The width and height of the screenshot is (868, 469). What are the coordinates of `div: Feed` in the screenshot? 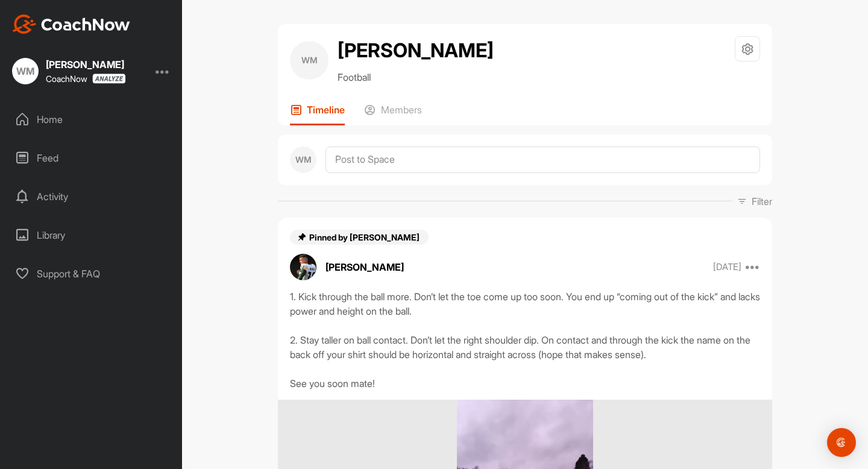 It's located at (92, 158).